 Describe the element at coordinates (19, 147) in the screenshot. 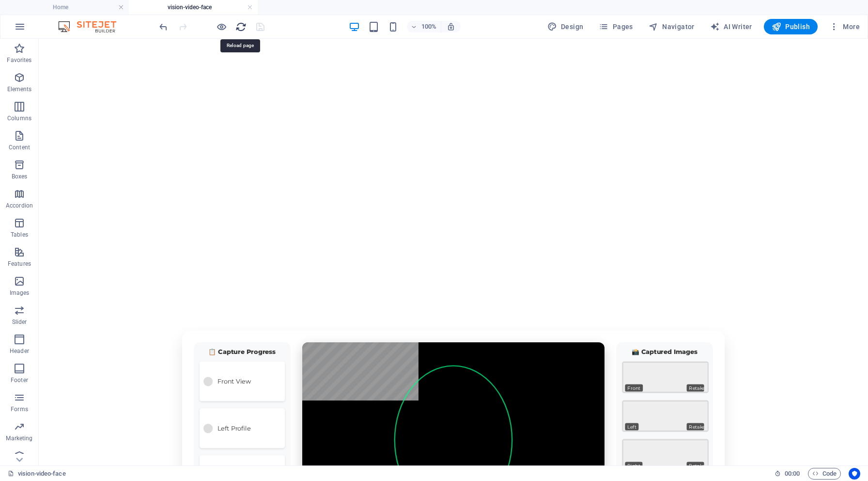

I see `p: Content` at that location.